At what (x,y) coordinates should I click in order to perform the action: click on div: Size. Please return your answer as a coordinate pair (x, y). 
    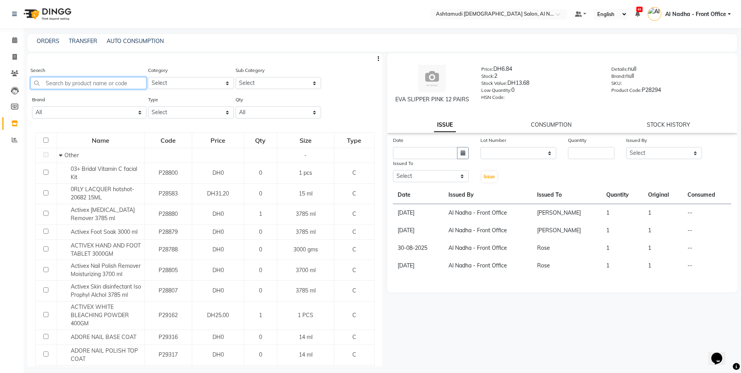
    Looking at the image, I should click on (306, 140).